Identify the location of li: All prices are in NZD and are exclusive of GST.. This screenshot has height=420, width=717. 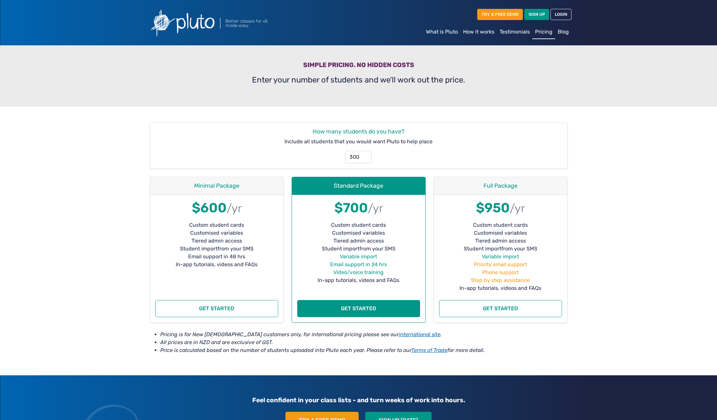
(364, 342).